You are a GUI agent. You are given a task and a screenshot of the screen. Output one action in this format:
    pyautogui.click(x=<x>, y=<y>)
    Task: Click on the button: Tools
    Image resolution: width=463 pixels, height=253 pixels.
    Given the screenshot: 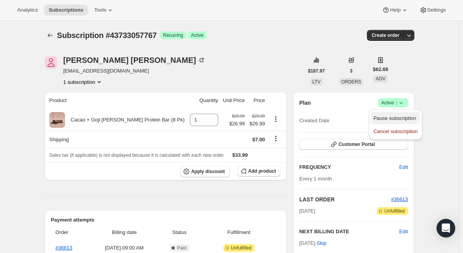 What is the action you would take?
    pyautogui.click(x=104, y=10)
    